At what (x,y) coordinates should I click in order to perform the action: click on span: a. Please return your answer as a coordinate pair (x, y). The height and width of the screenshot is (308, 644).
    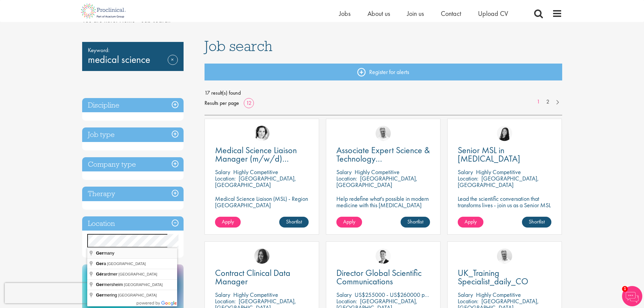
    Looking at the image, I should click on (102, 263).